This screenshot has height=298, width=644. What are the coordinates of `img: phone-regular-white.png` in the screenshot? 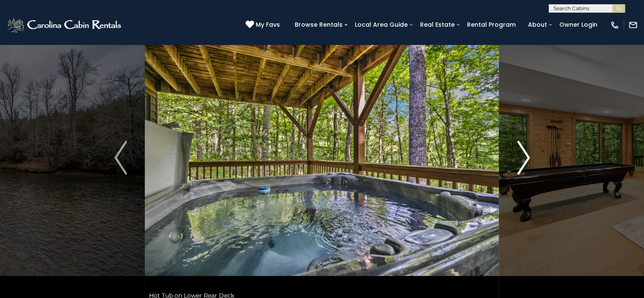 It's located at (615, 25).